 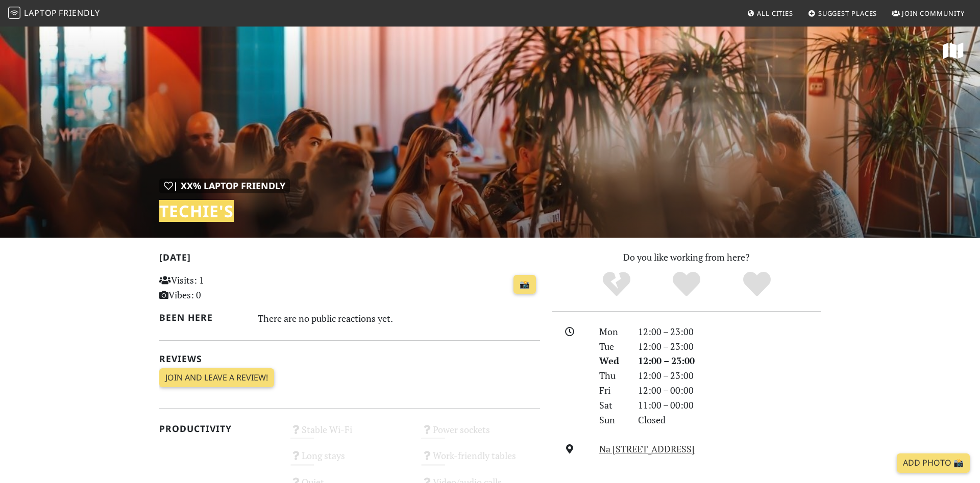 I want to click on img: LaptopFriendly, so click(x=14, y=13).